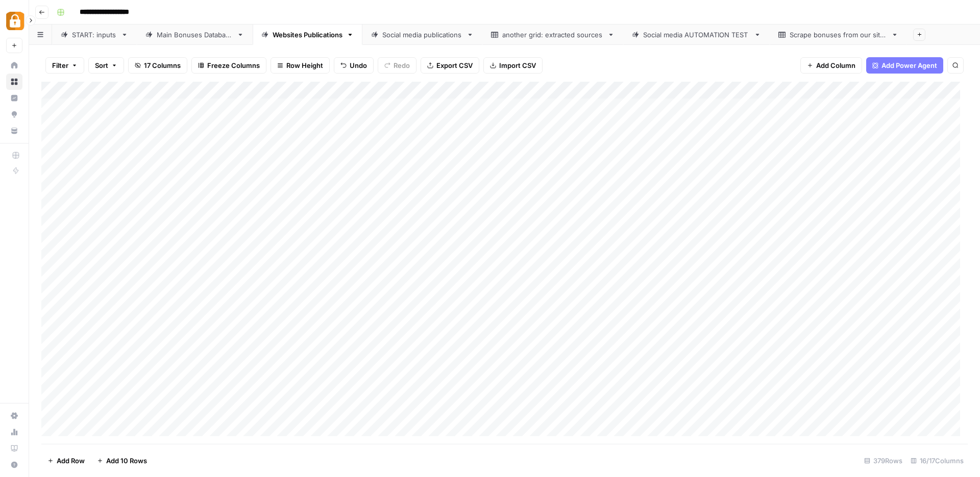 The image size is (980, 477). Describe the element at coordinates (14, 114) in the screenshot. I see `a: Opportunities` at that location.